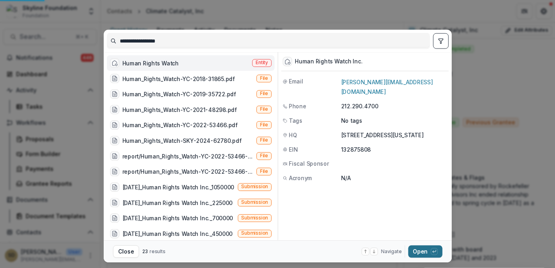  Describe the element at coordinates (309, 164) in the screenshot. I see `span: Fiscal Sponsor` at that location.